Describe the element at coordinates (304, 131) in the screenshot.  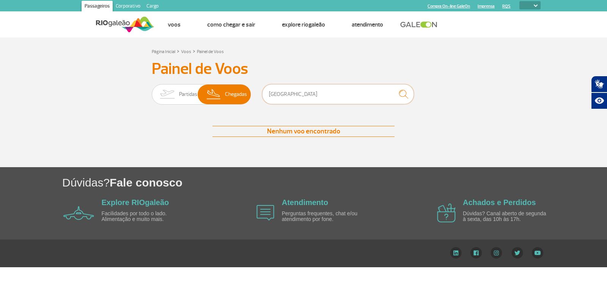
I see `div: Nenhum voo encontrado` at that location.